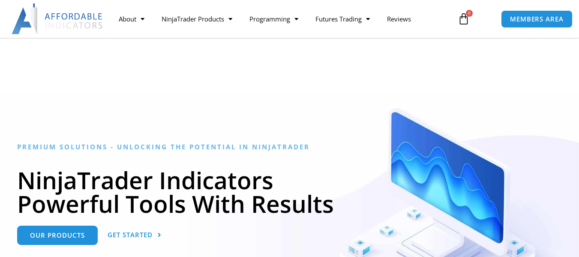 The image size is (579, 257). What do you see at coordinates (57, 235) in the screenshot?
I see `span: Our Products` at bounding box center [57, 235].